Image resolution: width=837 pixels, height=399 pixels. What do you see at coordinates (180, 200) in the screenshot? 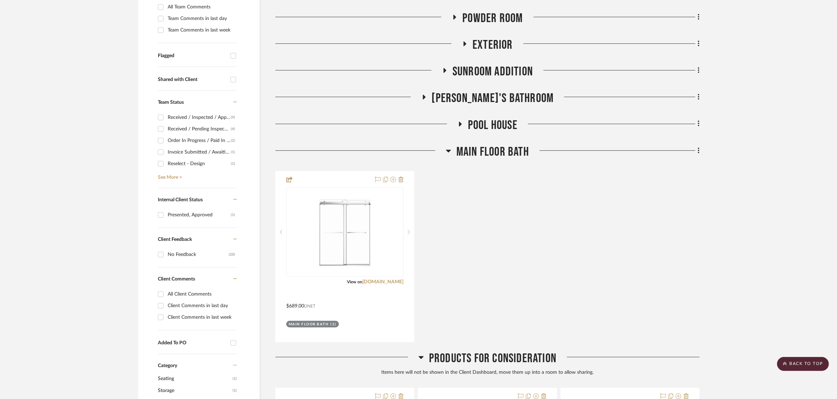
I see `span: Internal Client Status` at bounding box center [180, 200].